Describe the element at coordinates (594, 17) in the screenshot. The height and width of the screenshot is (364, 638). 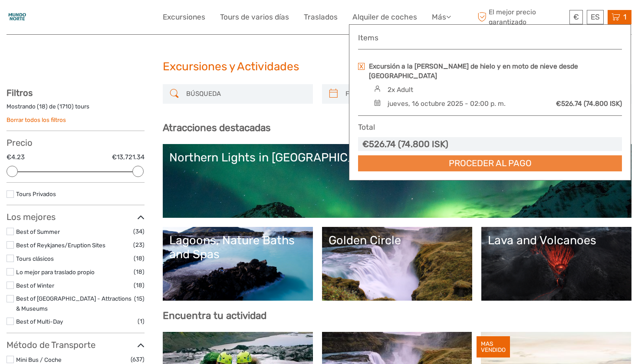
I see `div: ES` at that location.